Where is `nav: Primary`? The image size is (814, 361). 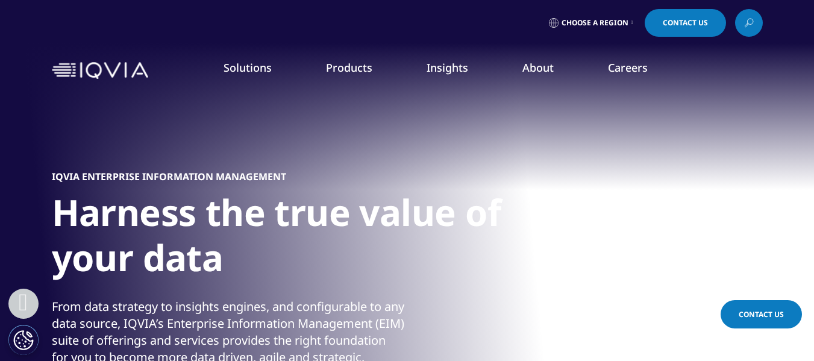
nav: Primary is located at coordinates (458, 71).